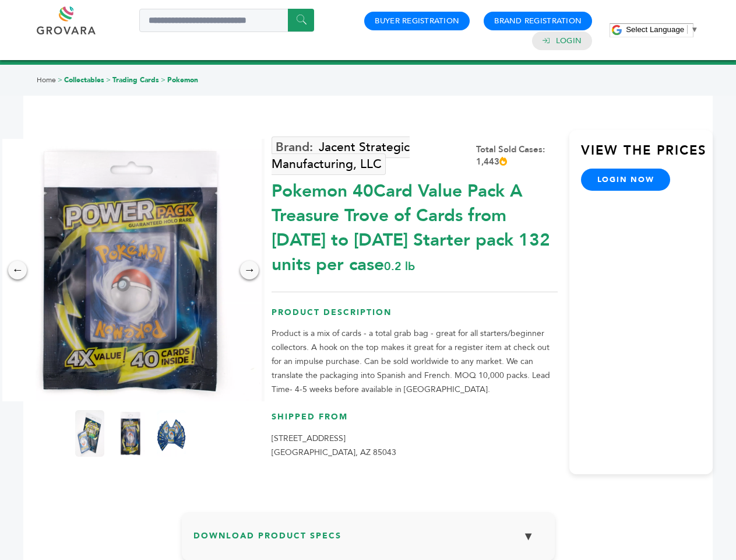 This screenshot has height=560, width=736. I want to click on a: Jacent Strategic Manufacturing, LLC, so click(340, 156).